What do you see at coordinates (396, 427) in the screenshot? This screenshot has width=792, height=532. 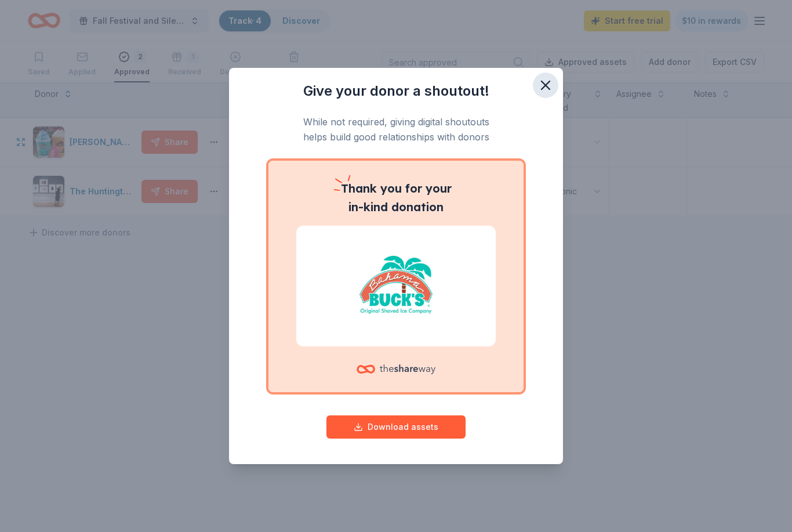 I see `button: Download assets` at bounding box center [396, 427].